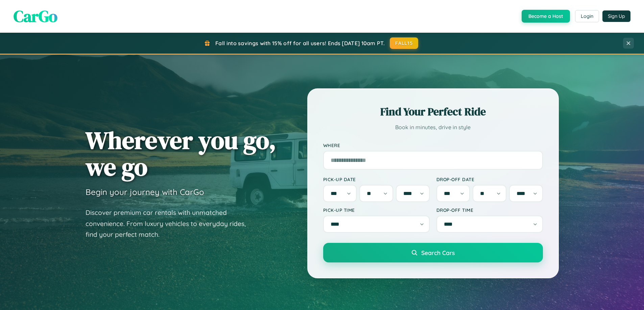 This screenshot has width=644, height=310. Describe the element at coordinates (170, 224) in the screenshot. I see `p: Discover premium car rentals with unmatched convenience. From luxury vehicles to everyday rides, ...` at that location.